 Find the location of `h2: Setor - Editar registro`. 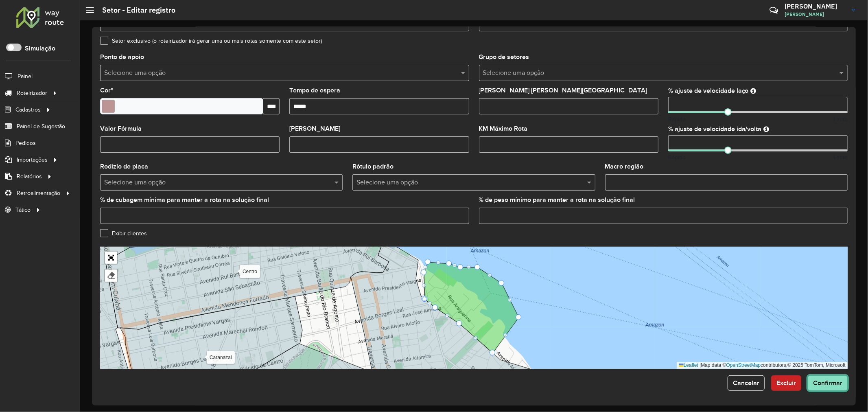

h2: Setor - Editar registro is located at coordinates (135, 10).